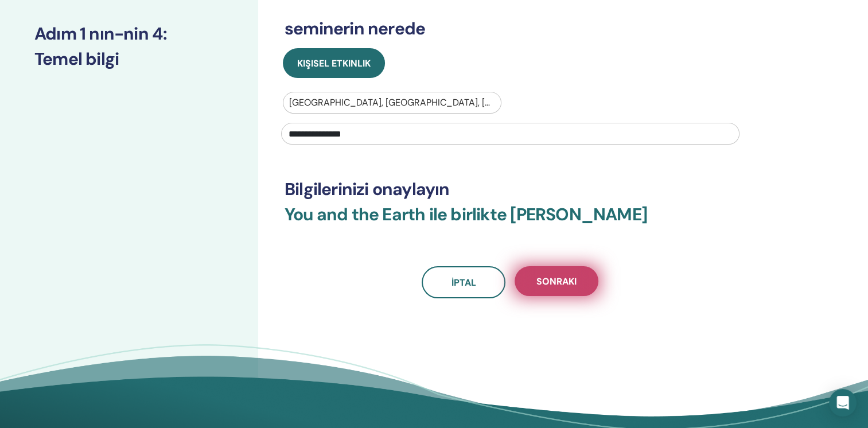 Image resolution: width=868 pixels, height=428 pixels. Describe the element at coordinates (510, 189) in the screenshot. I see `h3: Bilgilerinizi onaylayın` at that location.